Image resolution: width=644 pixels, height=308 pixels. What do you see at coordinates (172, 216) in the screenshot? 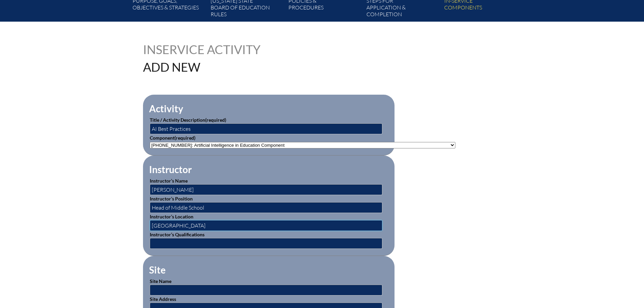
I see `label: Instructor’s Location` at bounding box center [172, 216].